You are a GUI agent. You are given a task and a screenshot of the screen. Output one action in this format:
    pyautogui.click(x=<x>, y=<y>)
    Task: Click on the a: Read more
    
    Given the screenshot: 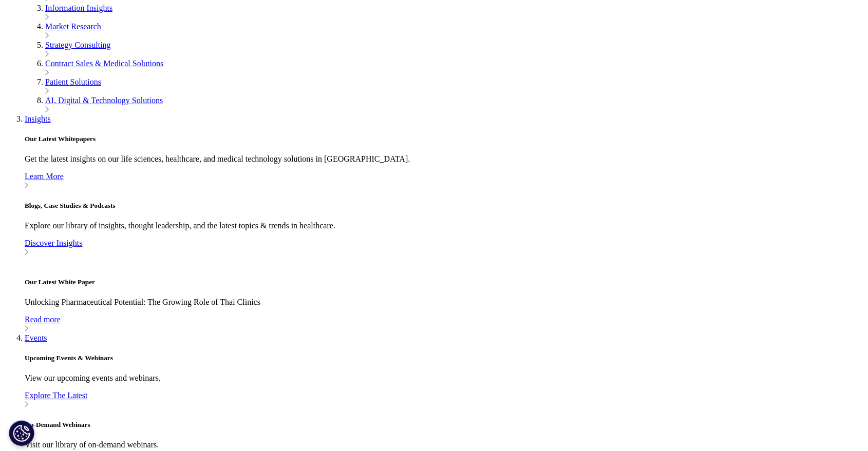 What is the action you would take?
    pyautogui.click(x=444, y=324)
    